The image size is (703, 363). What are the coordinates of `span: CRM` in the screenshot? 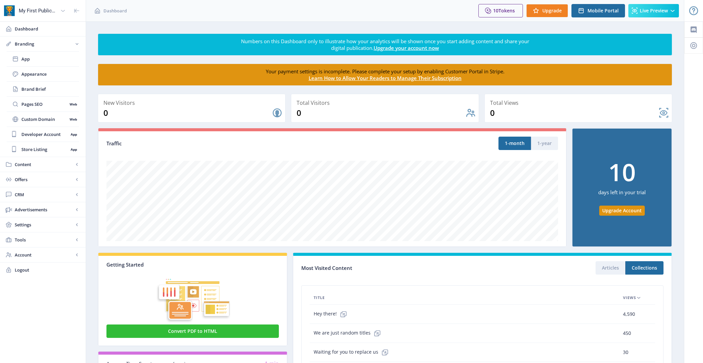 It's located at (44, 194).